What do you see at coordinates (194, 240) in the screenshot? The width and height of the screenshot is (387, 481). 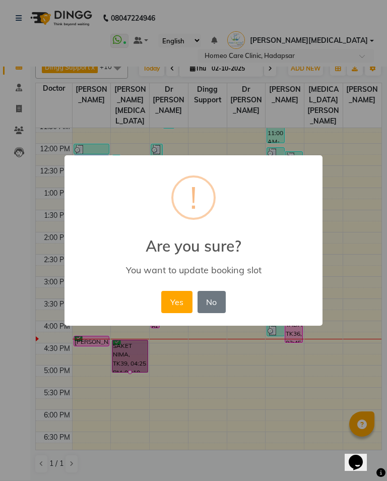 I see `h2: Are you sure?` at bounding box center [194, 240].